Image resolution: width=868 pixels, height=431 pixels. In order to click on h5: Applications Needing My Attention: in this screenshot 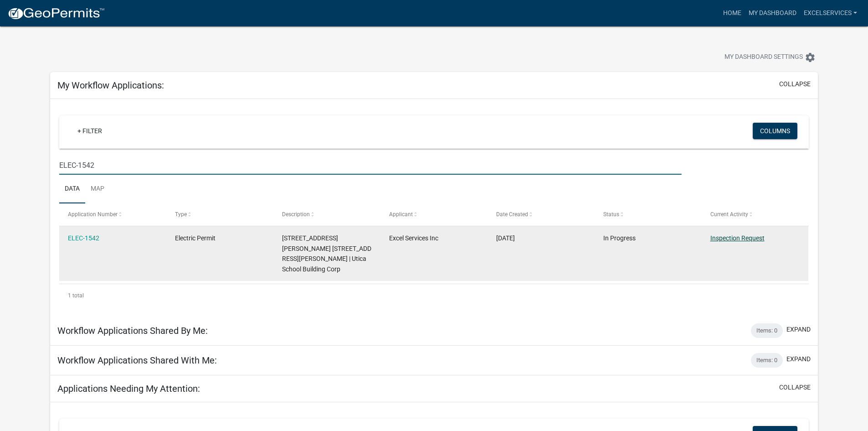, I will do `click(129, 389)`.